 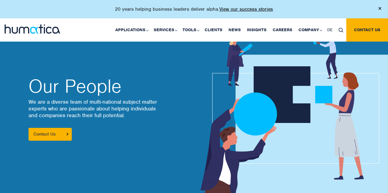 I want to click on a: News, so click(x=234, y=30).